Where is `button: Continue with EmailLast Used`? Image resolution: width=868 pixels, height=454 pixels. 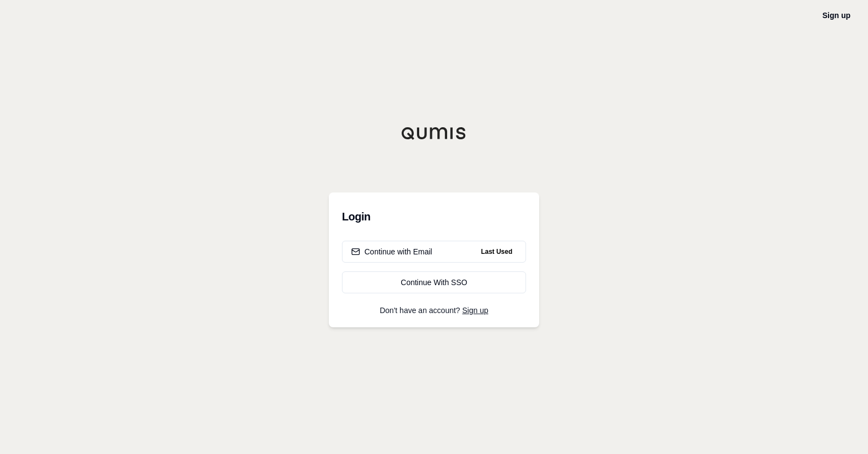
button: Continue with EmailLast Used is located at coordinates (434, 252).